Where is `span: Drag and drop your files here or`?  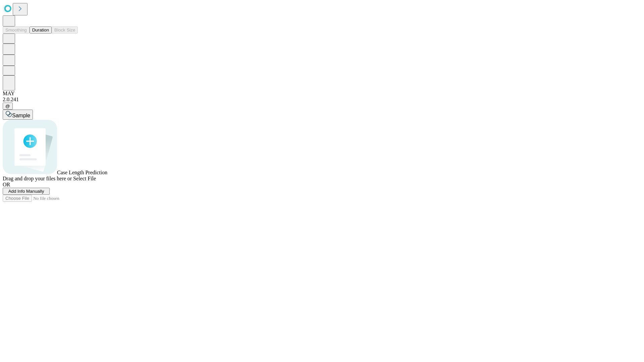 span: Drag and drop your files here or is located at coordinates (37, 179).